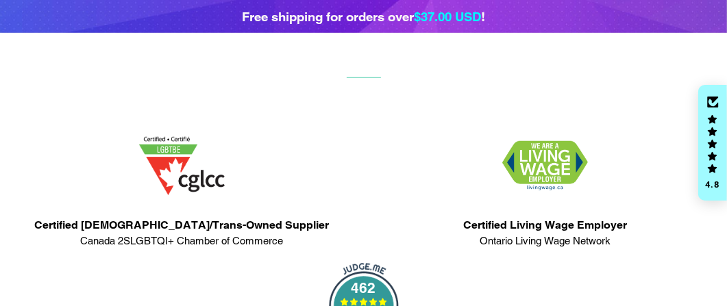 This screenshot has width=727, height=306. I want to click on div: 4.8, so click(713, 184).